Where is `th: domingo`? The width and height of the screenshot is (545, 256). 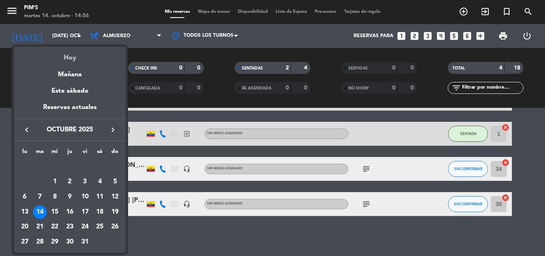
th: domingo is located at coordinates (115, 153).